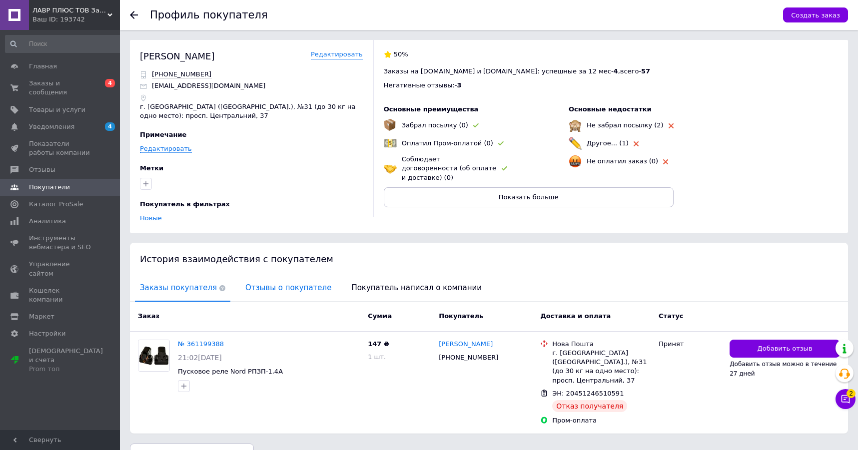 This screenshot has width=858, height=450. I want to click on span: 57, so click(646, 71).